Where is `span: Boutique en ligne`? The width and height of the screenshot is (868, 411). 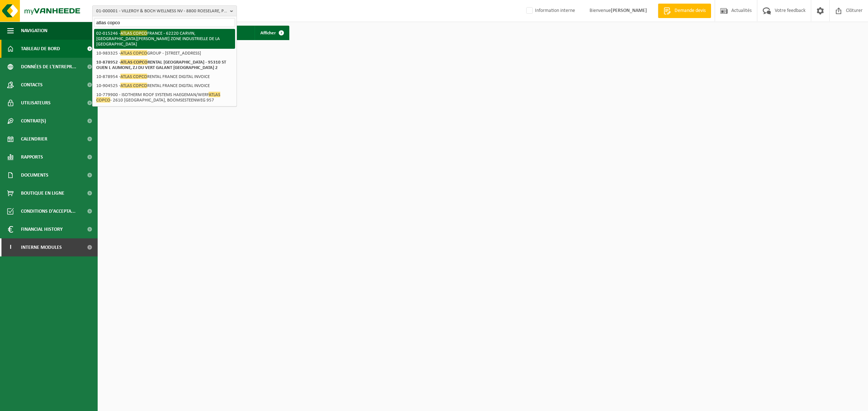
span: Boutique en ligne is located at coordinates (43, 194).